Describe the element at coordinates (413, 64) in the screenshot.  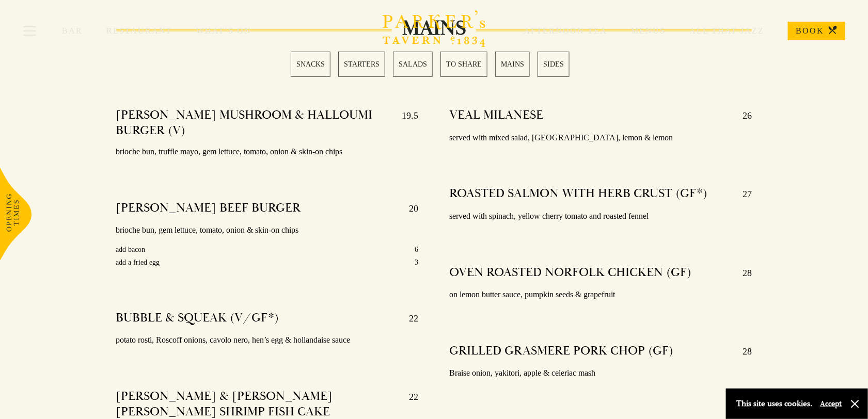
I see `a: 3 / 6` at that location.